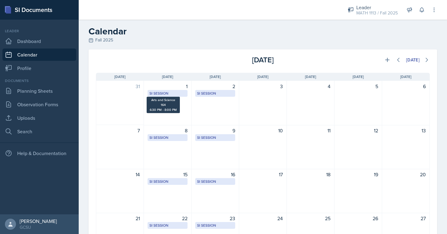 This screenshot has height=234, width=447. I want to click on div: Fall 2025, so click(263, 40).